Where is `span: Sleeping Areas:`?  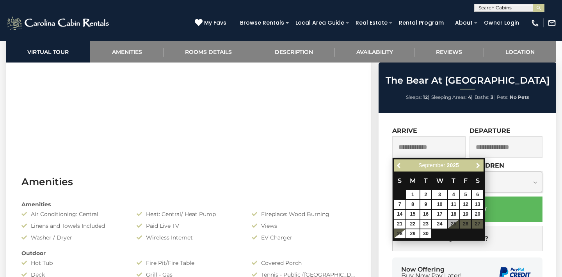
span: Sleeping Areas: is located at coordinates (449, 97).